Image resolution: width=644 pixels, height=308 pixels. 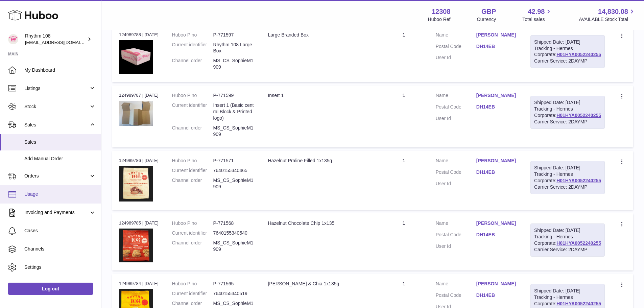 What do you see at coordinates (60, 158) in the screenshot?
I see `span: Add Manual Order` at bounding box center [60, 158].